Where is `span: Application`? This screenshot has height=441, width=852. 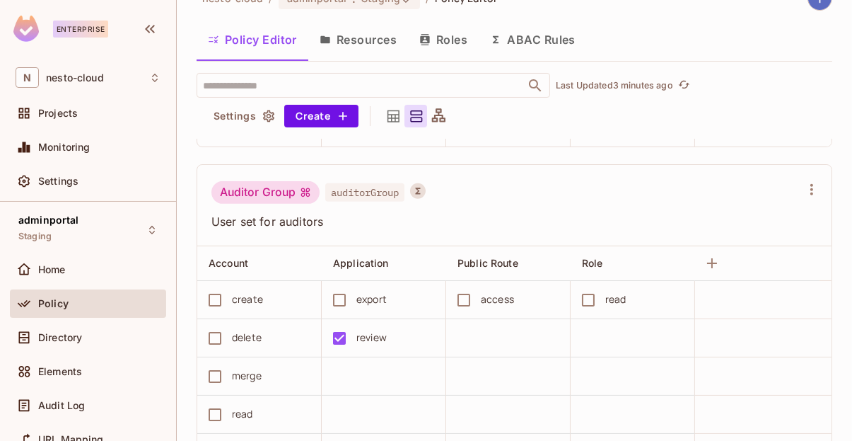 span: Application is located at coordinates (361, 262).